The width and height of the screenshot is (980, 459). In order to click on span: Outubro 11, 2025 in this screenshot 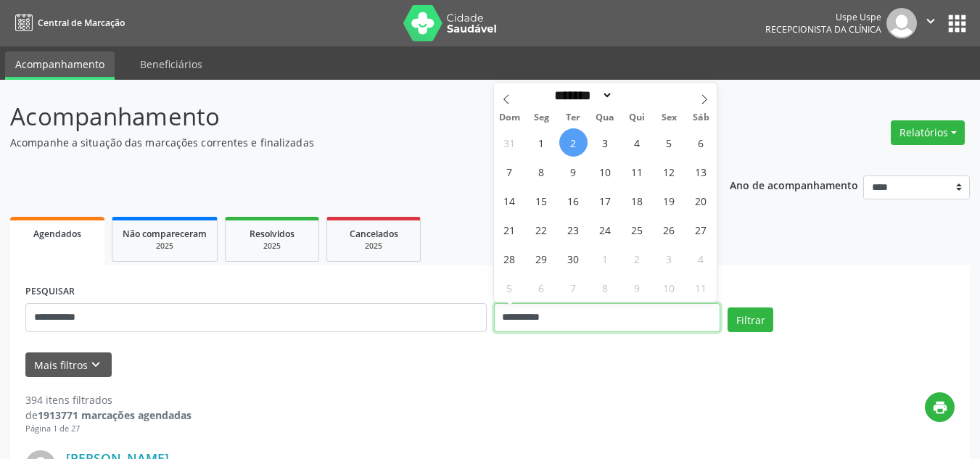, I will do `click(701, 287)`.